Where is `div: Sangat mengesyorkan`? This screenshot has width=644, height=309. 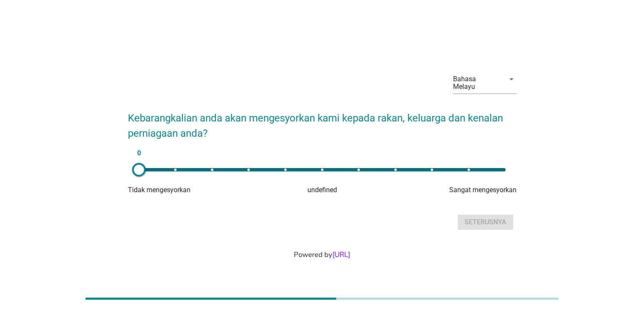 div: Sangat mengesyorkan is located at coordinates (452, 190).